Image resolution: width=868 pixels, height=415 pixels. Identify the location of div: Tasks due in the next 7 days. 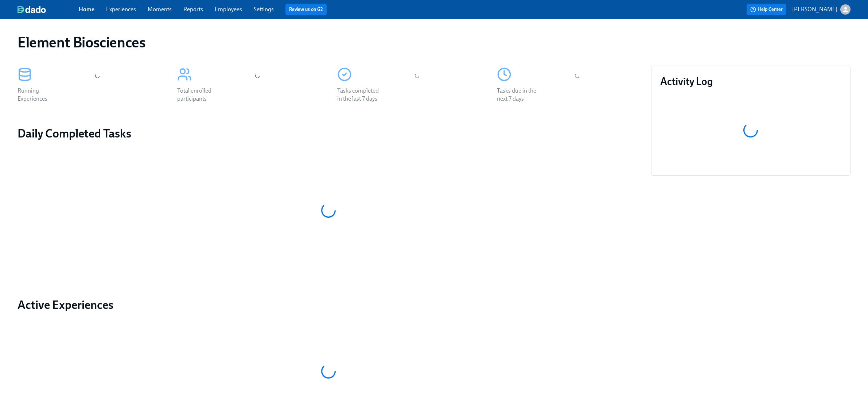
(520, 95).